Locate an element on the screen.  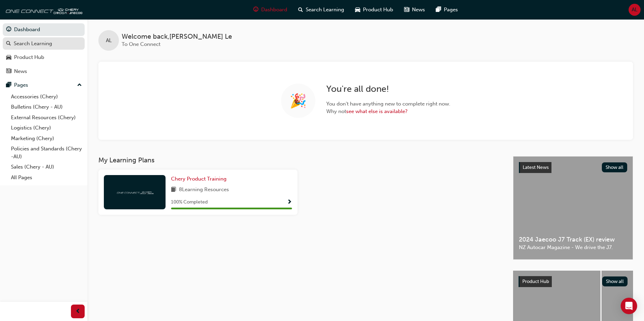
a: Policies and Standards (Chery -AU) is located at coordinates (46, 152).